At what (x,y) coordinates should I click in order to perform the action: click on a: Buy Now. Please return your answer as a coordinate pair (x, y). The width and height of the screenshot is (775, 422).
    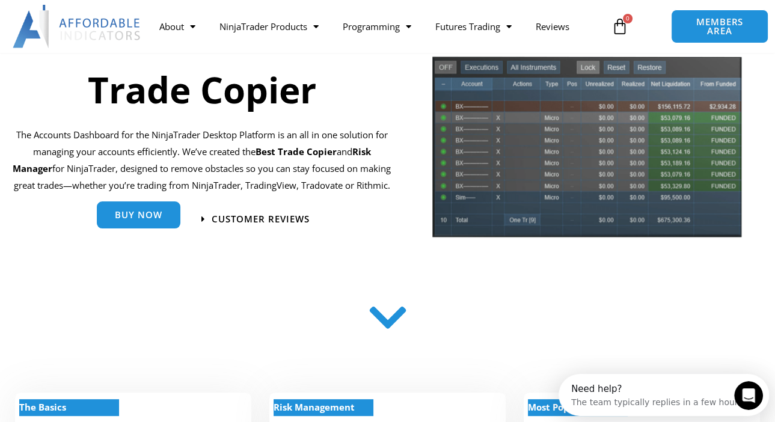
    Looking at the image, I should click on (138, 215).